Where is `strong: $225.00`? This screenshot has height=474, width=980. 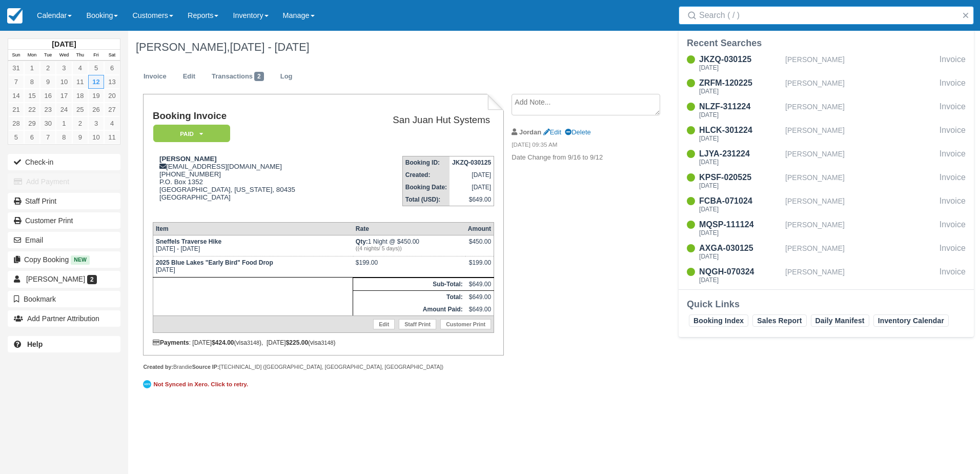 strong: $225.00 is located at coordinates (296, 342).